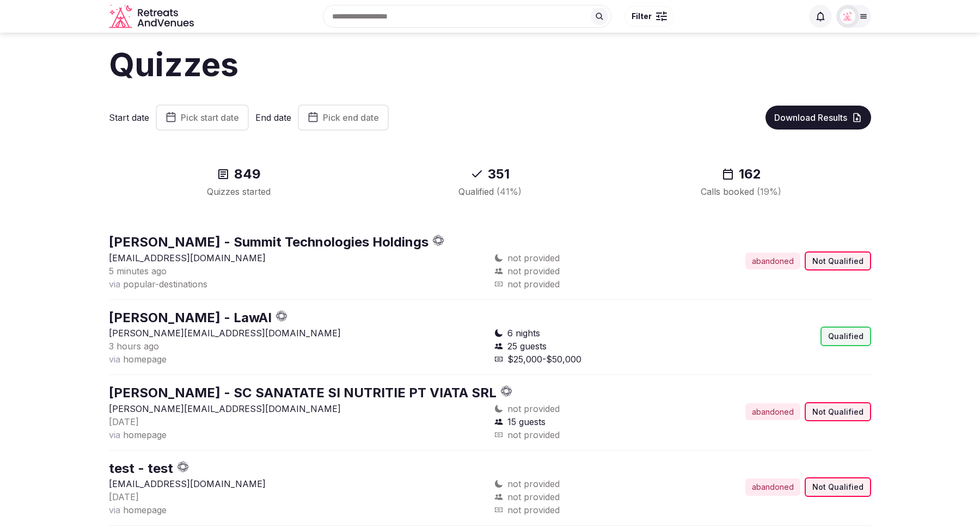 The height and width of the screenshot is (529, 980). Describe the element at coordinates (165, 284) in the screenshot. I see `span: popular-destinations` at that location.